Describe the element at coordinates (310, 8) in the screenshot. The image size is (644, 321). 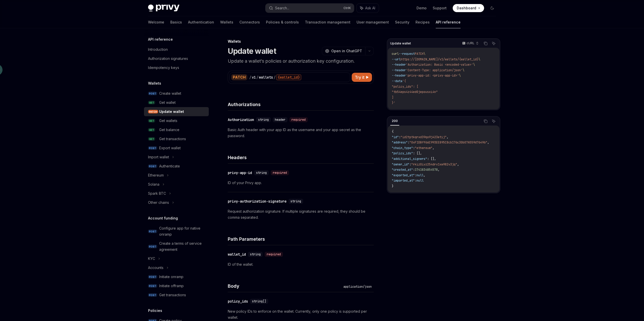
I see `button: Search...CtrlK` at that location.